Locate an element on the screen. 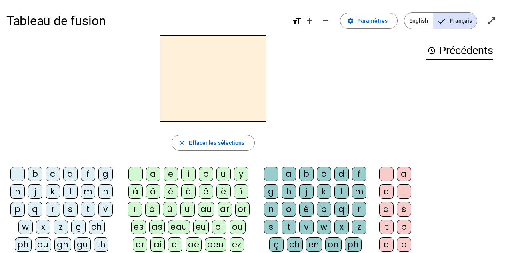  div: o is located at coordinates (206, 174).